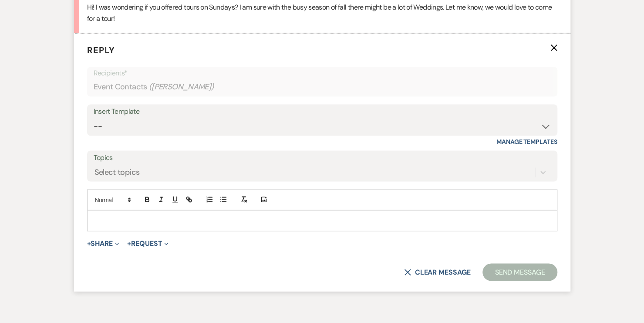 The width and height of the screenshot is (644, 323). Describe the element at coordinates (322, 12) in the screenshot. I see `p: Hi! I was wondering if you offered tours on Sundays? I am sure with the busy season of fall there...` at that location.